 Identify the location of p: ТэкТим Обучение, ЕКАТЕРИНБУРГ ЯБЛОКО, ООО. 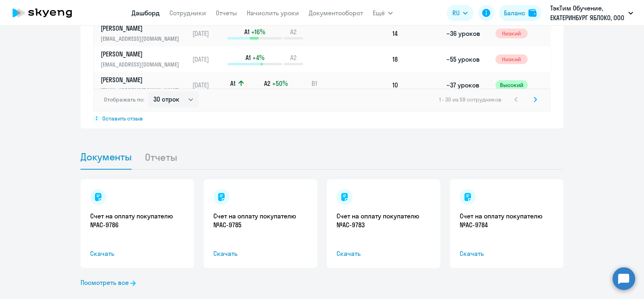
(588, 13).